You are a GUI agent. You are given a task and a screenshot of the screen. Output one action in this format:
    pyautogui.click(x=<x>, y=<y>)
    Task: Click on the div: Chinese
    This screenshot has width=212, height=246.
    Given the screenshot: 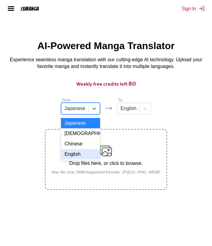 What is the action you would take?
    pyautogui.click(x=81, y=144)
    